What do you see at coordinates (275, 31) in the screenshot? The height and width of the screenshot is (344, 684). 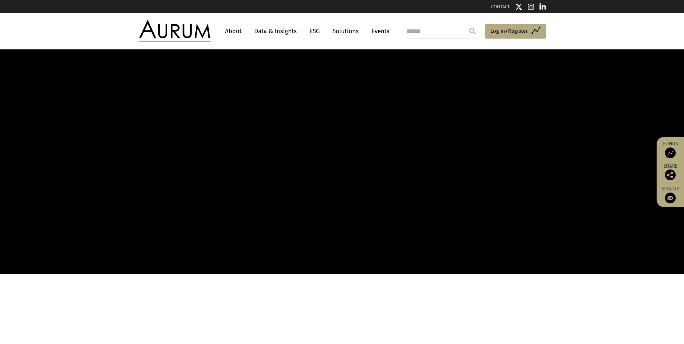 I see `a: Data & Insights` at bounding box center [275, 31].